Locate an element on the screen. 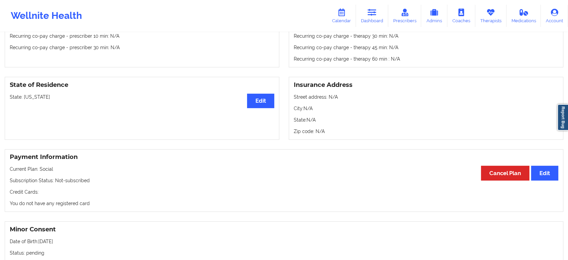 The image size is (568, 260). h3: State of Residence is located at coordinates (142, 85).